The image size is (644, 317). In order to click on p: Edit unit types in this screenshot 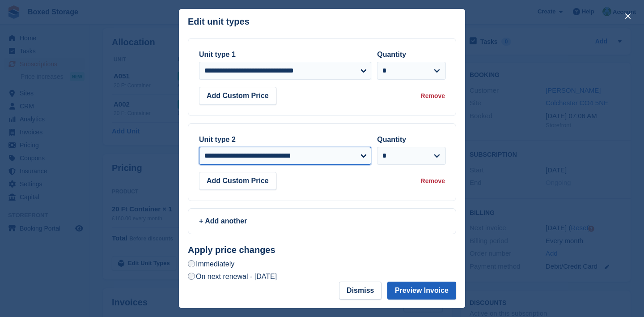, I will do `click(219, 22)`.